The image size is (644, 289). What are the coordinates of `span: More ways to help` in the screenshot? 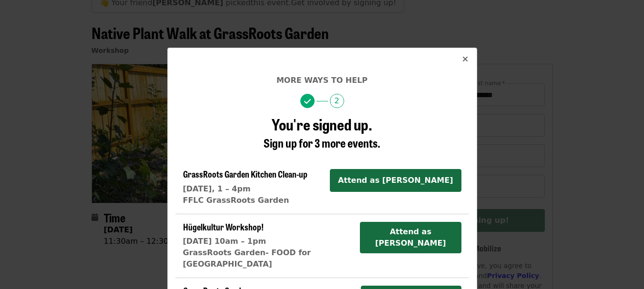 It's located at (322, 80).